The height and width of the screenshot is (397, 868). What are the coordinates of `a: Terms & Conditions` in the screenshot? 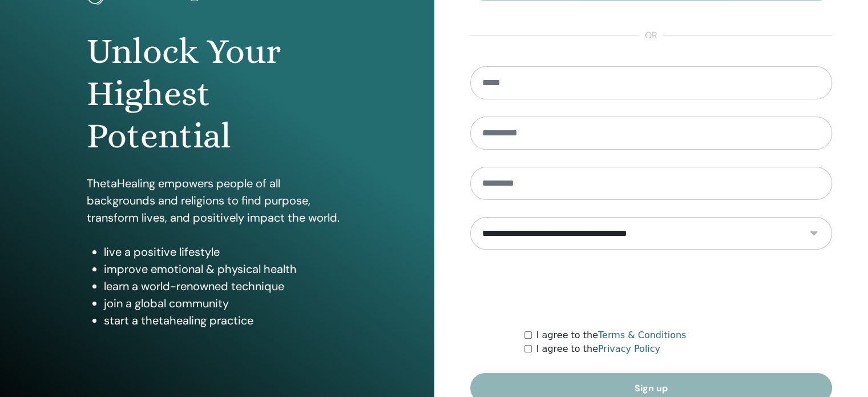 It's located at (642, 334).